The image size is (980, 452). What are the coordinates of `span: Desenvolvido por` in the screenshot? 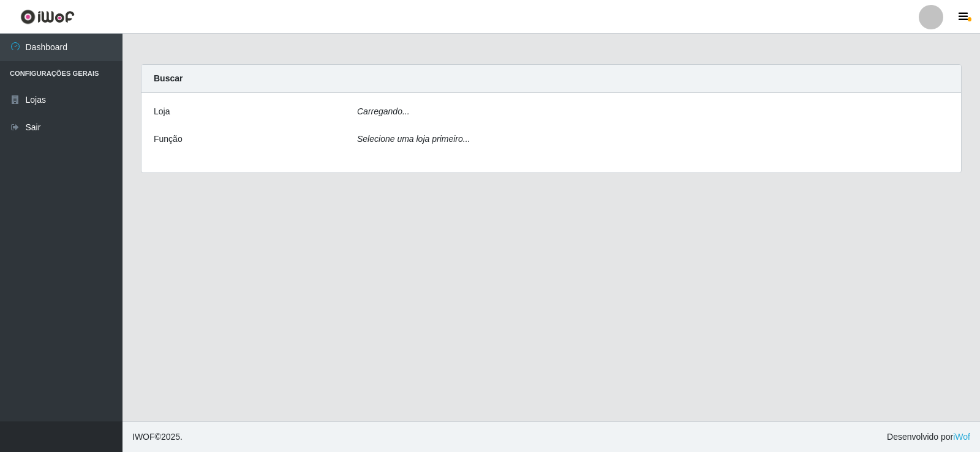 It's located at (928, 437).